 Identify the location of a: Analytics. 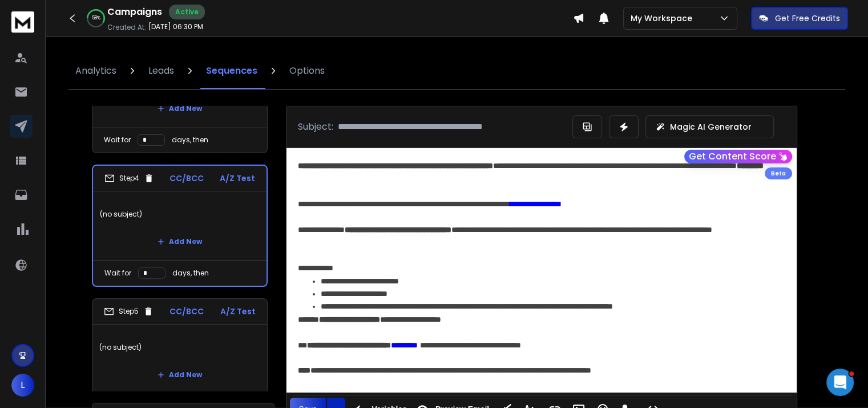
(96, 71).